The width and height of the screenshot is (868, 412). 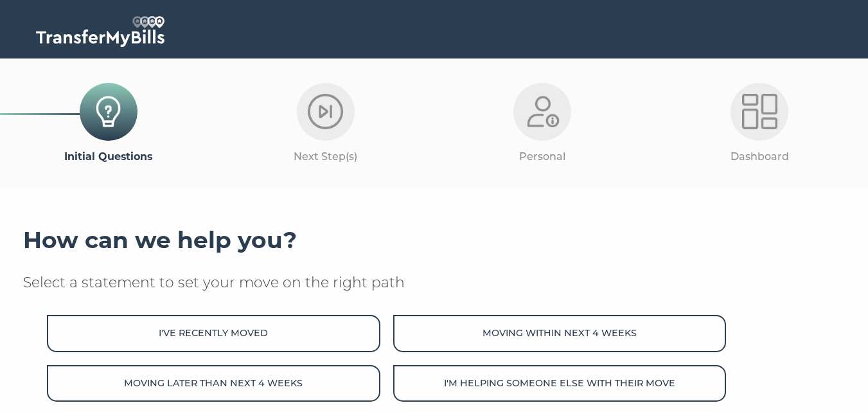 What do you see at coordinates (759, 111) in the screenshot?
I see `img: Dashboard-Light.png` at bounding box center [759, 111].